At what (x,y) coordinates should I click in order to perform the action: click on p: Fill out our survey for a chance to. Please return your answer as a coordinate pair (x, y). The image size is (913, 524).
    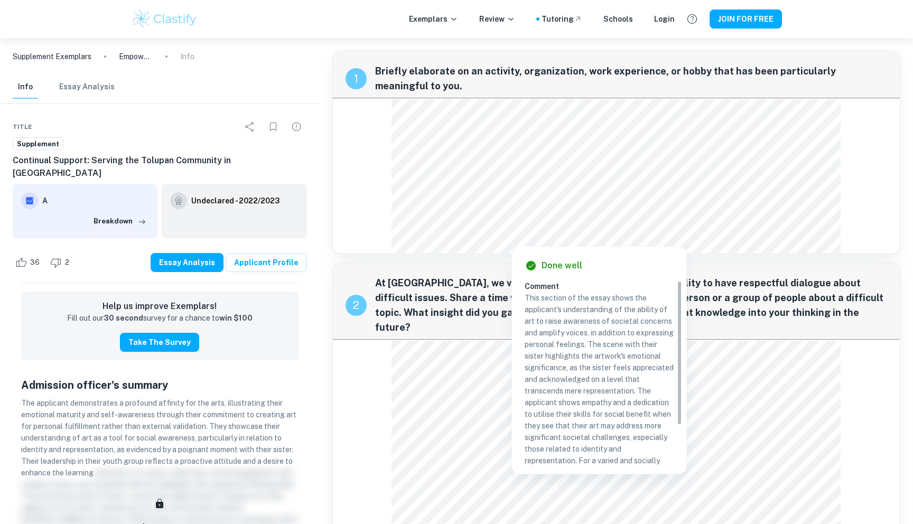
    Looking at the image, I should click on (159, 318).